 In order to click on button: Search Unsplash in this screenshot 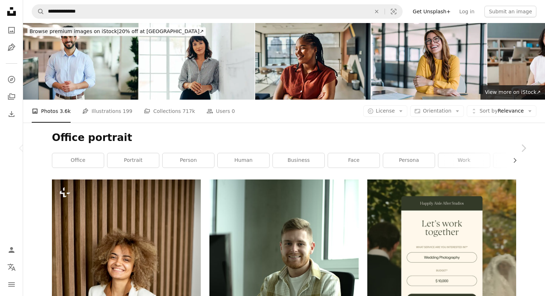, I will do `click(38, 12)`.